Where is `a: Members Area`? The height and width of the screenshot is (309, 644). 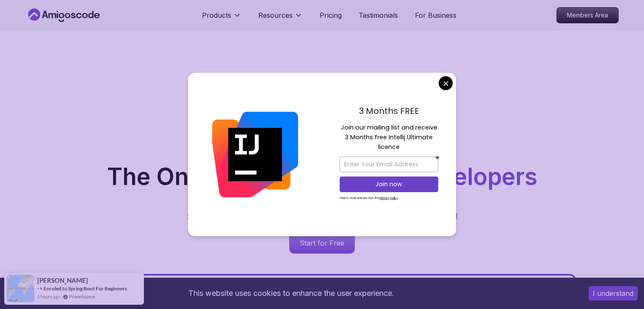
a: Members Area is located at coordinates (587, 15).